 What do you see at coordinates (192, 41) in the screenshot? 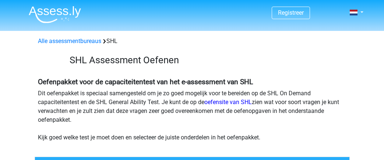
I see `div: SHL` at bounding box center [192, 41].